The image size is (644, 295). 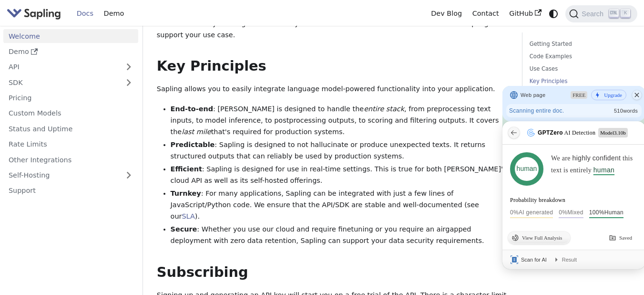 I want to click on span: Search, so click(x=594, y=14).